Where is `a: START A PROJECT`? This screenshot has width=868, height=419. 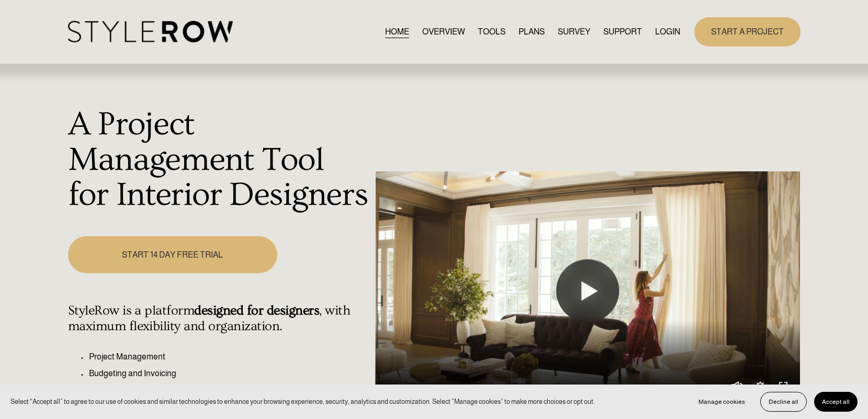 a: START A PROJECT is located at coordinates (747, 31).